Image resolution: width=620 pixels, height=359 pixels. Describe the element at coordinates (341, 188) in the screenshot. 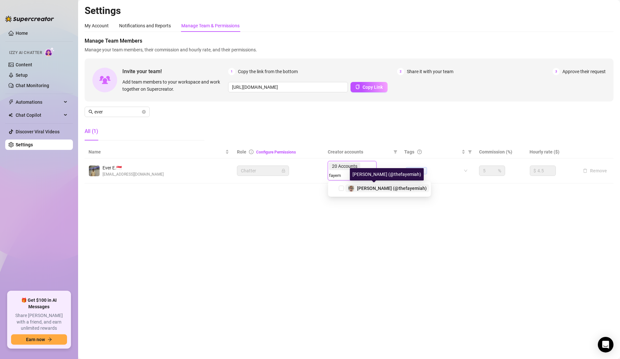

I see `span: Select tree node` at that location.